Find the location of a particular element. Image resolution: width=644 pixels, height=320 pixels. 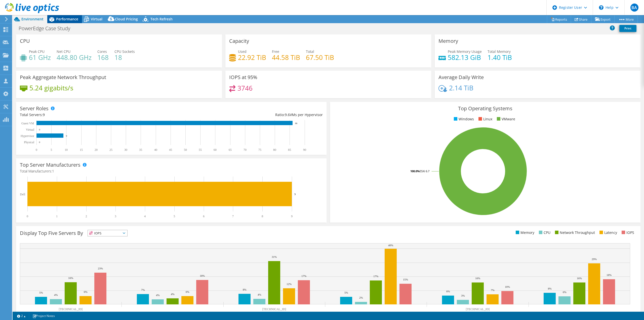

text: 31% is located at coordinates (274, 257).